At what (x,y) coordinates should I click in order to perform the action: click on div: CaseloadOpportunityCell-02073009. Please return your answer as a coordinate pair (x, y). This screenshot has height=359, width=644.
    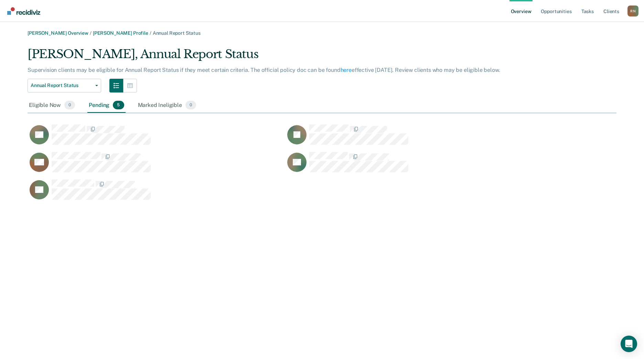
    Looking at the image, I should click on (156, 165).